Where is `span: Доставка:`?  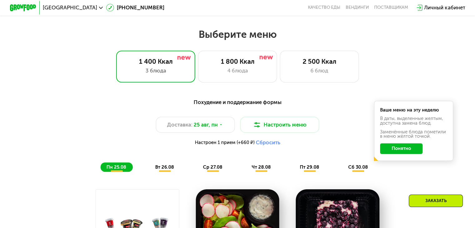 span: Доставка: is located at coordinates (179, 125).